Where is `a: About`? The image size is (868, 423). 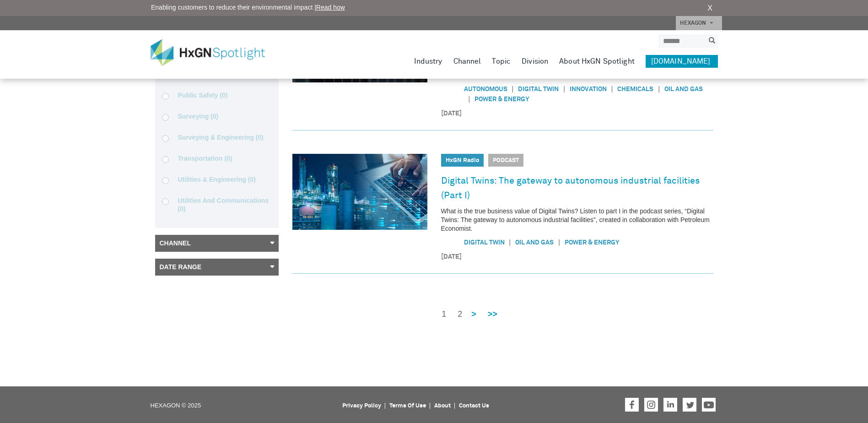 a: About is located at coordinates (442, 406).